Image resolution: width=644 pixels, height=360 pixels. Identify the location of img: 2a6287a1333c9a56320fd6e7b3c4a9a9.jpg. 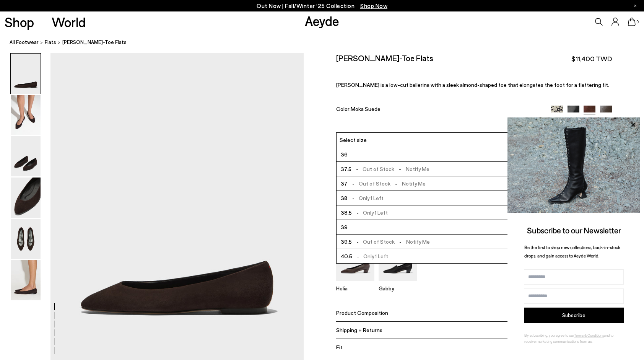
(574, 165).